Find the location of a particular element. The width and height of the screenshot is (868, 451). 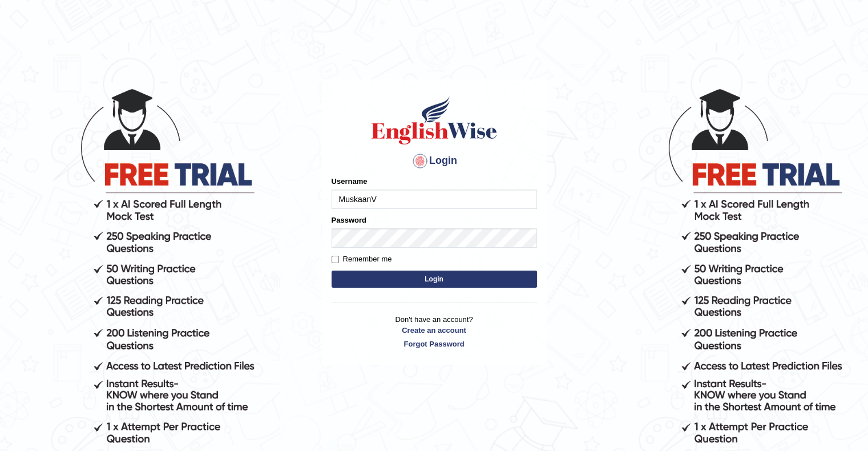

img: Logo of English Wise sign in for intelligent practice with AI is located at coordinates (435, 120).